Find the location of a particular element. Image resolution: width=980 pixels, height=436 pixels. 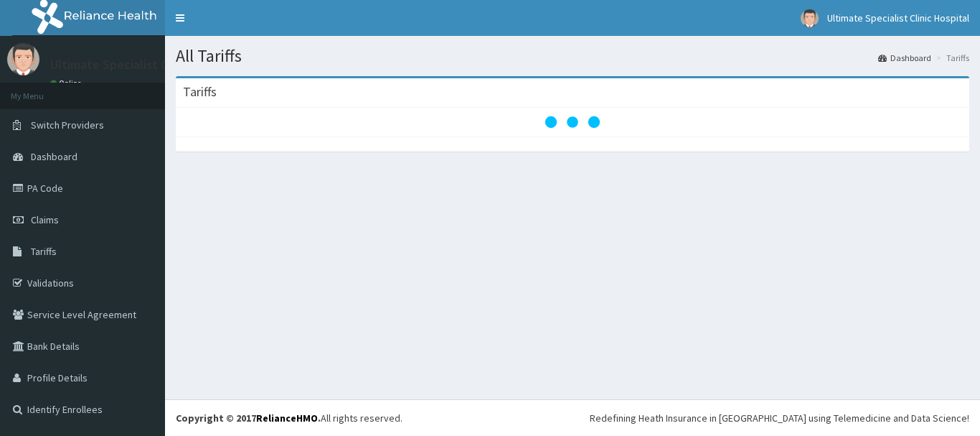

a: Dashboard is located at coordinates (905, 58).